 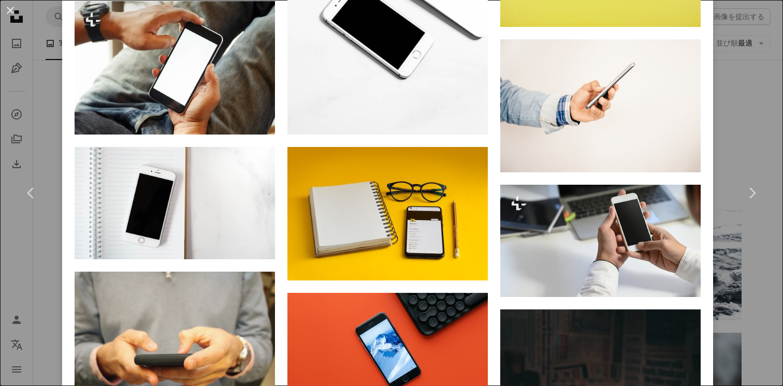 What do you see at coordinates (174, 339) in the screenshot?
I see `a: 黒いスマートフォンを持っている人` at bounding box center [174, 339].